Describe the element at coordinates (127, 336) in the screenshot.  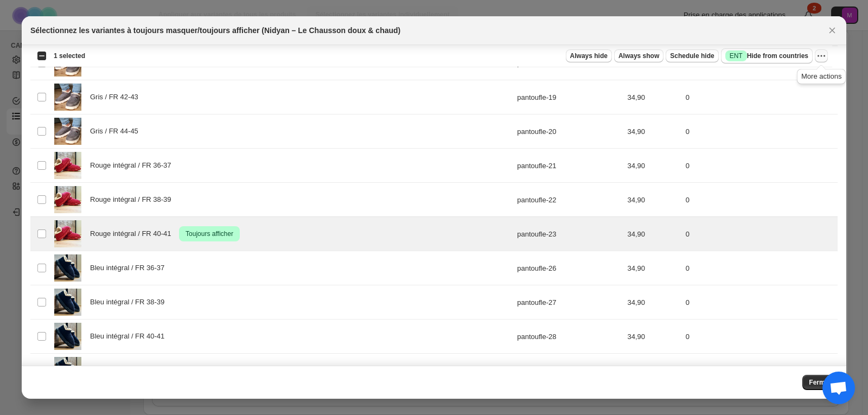
I see `font: Bleu intégral / FR 40-41` at that location.